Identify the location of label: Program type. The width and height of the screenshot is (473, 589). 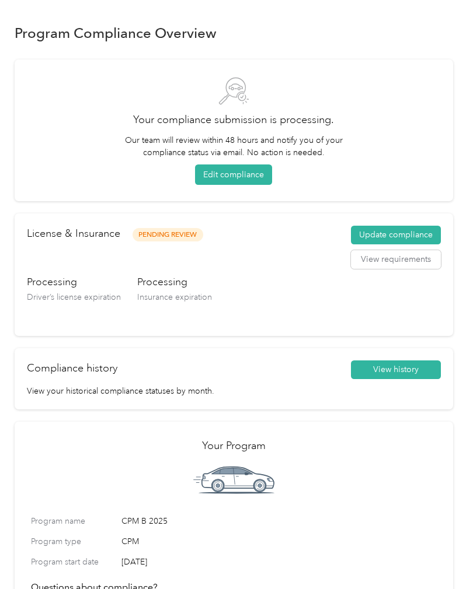
(74, 542).